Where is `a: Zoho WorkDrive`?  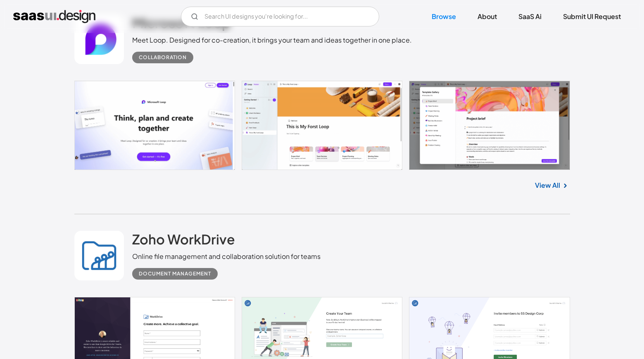 a: Zoho WorkDrive is located at coordinates (183, 241).